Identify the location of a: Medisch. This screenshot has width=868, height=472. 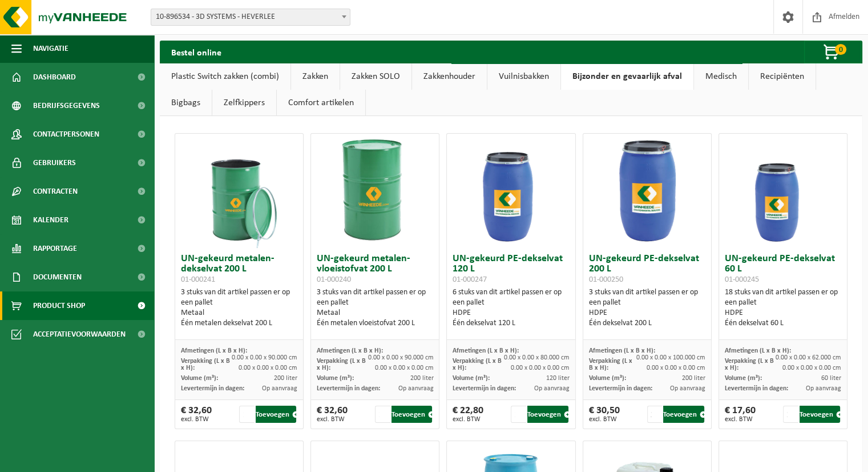
(721, 76).